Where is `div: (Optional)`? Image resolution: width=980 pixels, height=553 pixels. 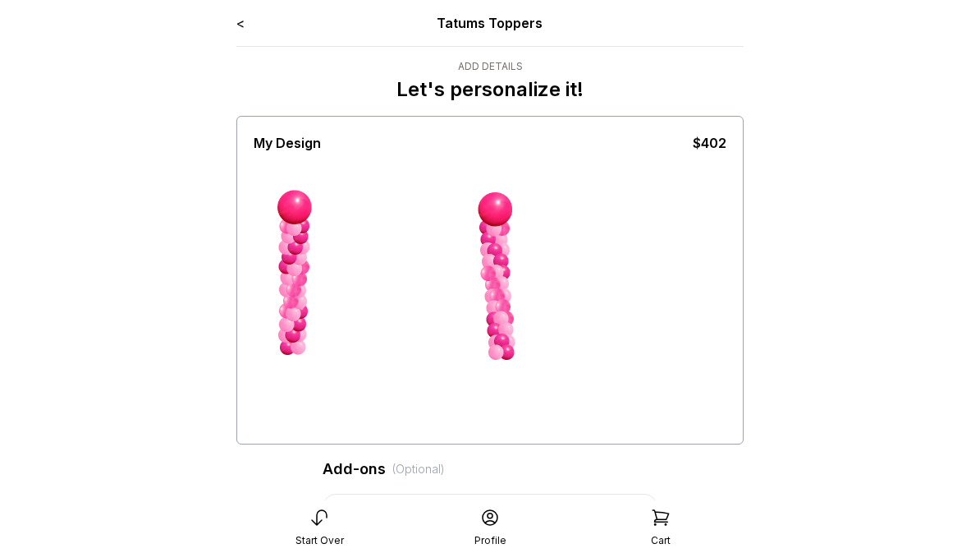
div: (Optional) is located at coordinates (419, 469).